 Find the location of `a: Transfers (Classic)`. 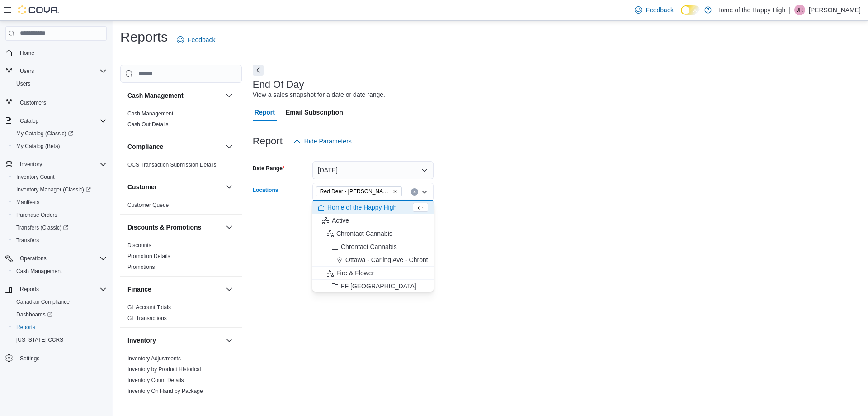

a: Transfers (Classic) is located at coordinates (60, 227).